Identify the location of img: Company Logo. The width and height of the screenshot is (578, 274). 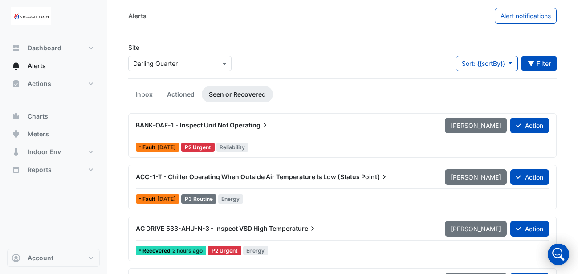
(31, 16).